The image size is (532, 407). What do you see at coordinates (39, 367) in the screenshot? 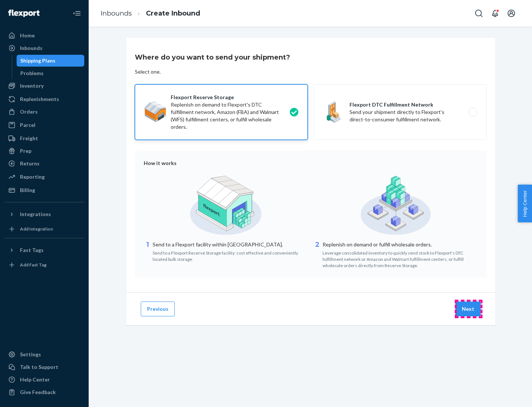
I see `div: Talk to Support` at bounding box center [39, 367].